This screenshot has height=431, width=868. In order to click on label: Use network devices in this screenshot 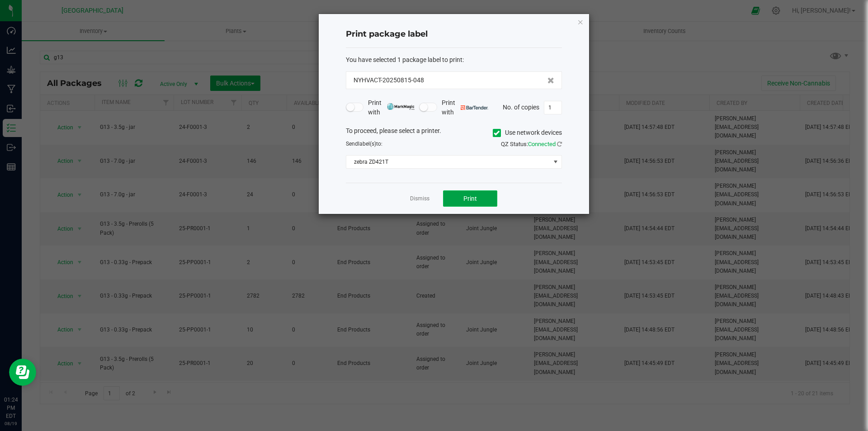, I will do `click(527, 132)`.